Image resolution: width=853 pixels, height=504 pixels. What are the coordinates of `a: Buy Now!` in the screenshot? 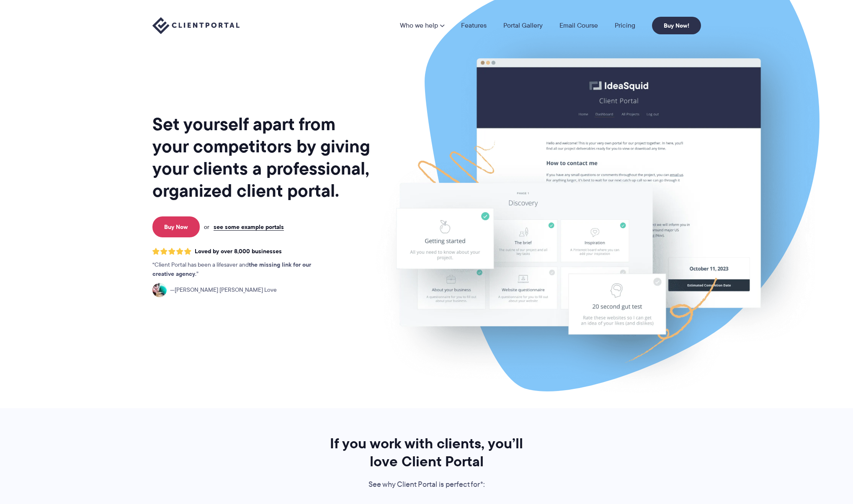 It's located at (676, 25).